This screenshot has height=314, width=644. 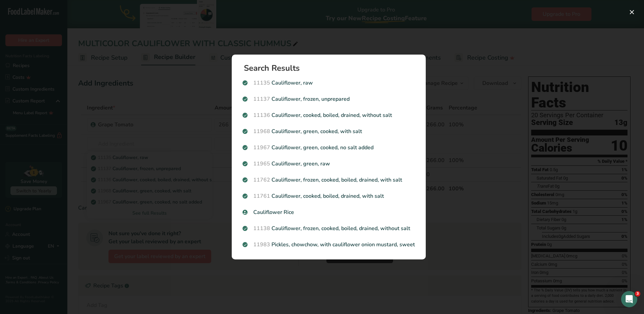 What do you see at coordinates (262, 83) in the screenshot?
I see `span: 11135` at bounding box center [262, 83].